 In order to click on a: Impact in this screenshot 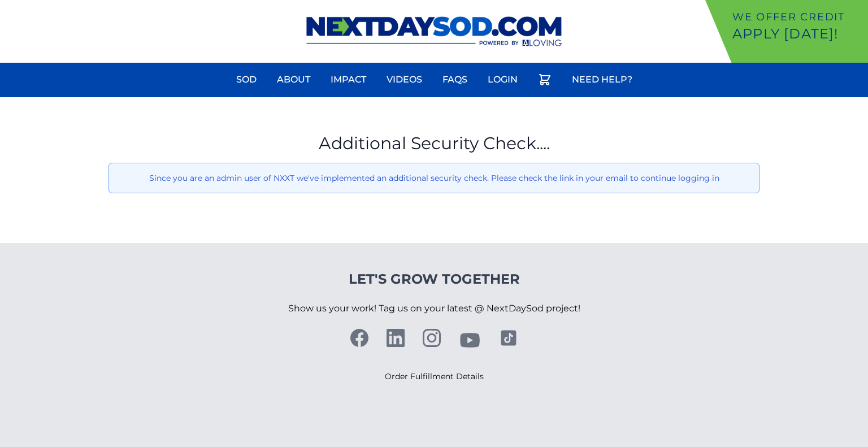, I will do `click(348, 80)`.